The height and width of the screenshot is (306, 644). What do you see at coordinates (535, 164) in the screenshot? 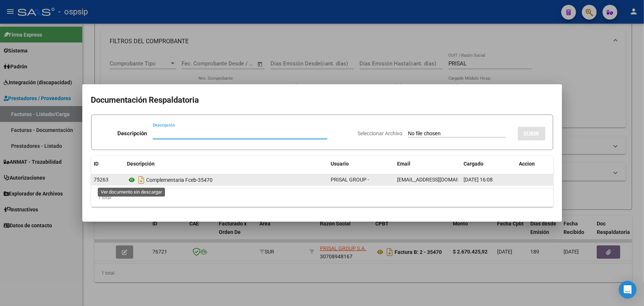
I see `datatable-header-cell: Accion` at bounding box center [535, 164].